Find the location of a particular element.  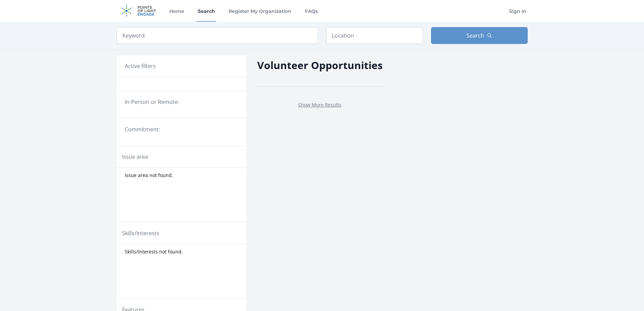

a: Show More Results is located at coordinates (320, 104).